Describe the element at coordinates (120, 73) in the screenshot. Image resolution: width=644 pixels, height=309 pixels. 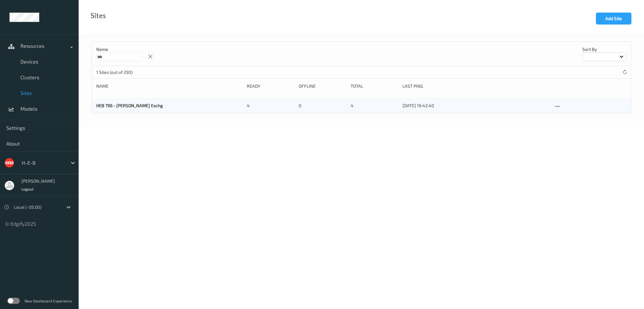
I see `p: 1 Sites (out of 290)` at that location.